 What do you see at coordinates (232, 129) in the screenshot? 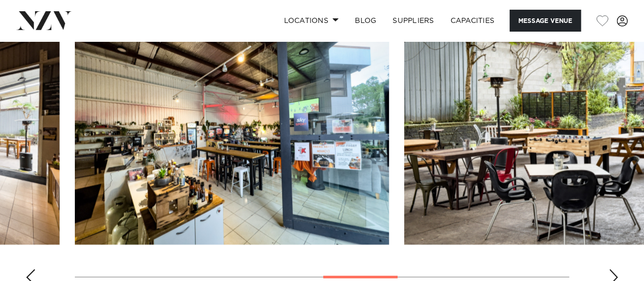
I see `swiper-slide: 6 / 10` at bounding box center [232, 129].